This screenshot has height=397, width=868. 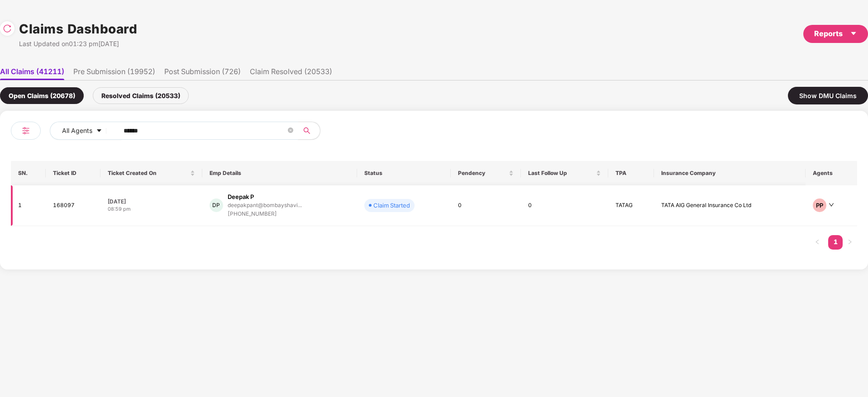 What do you see at coordinates (729, 173) in the screenshot?
I see `th: Insurance Company` at bounding box center [729, 173].